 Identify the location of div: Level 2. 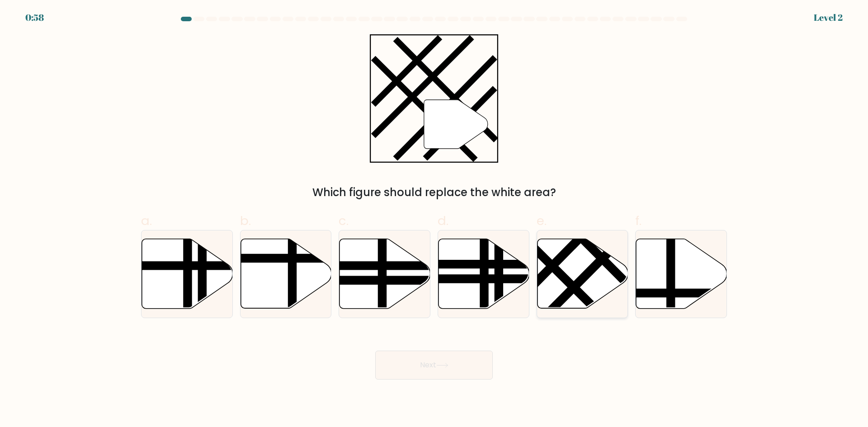
(828, 18).